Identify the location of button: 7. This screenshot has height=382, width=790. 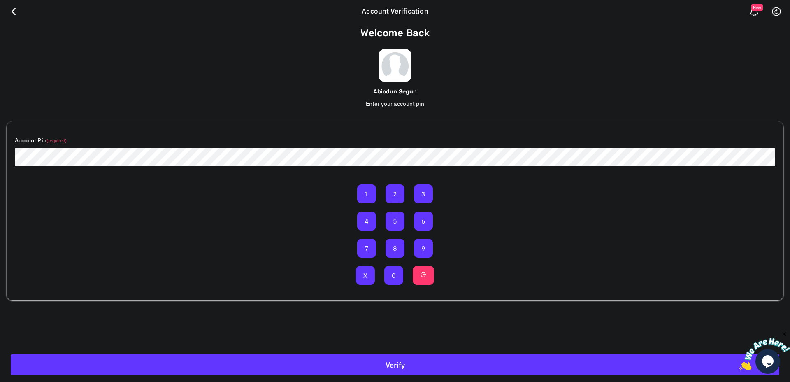
(367, 248).